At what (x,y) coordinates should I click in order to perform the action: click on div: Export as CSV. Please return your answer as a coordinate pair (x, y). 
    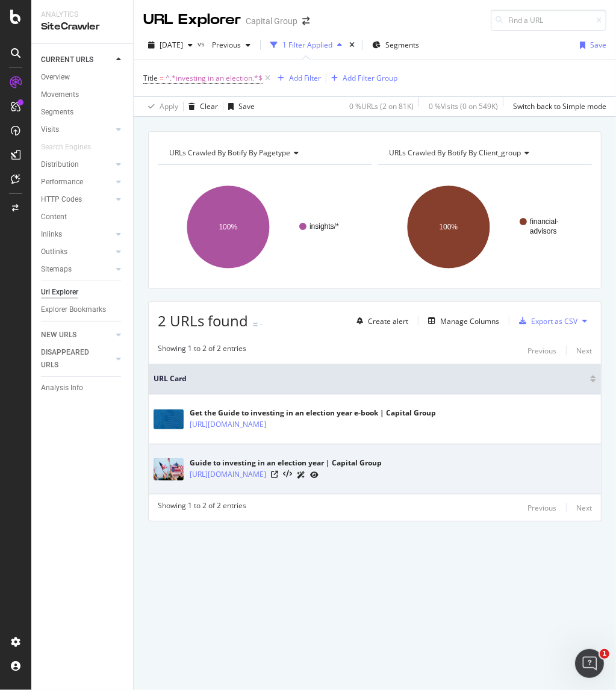
    Looking at the image, I should click on (554, 321).